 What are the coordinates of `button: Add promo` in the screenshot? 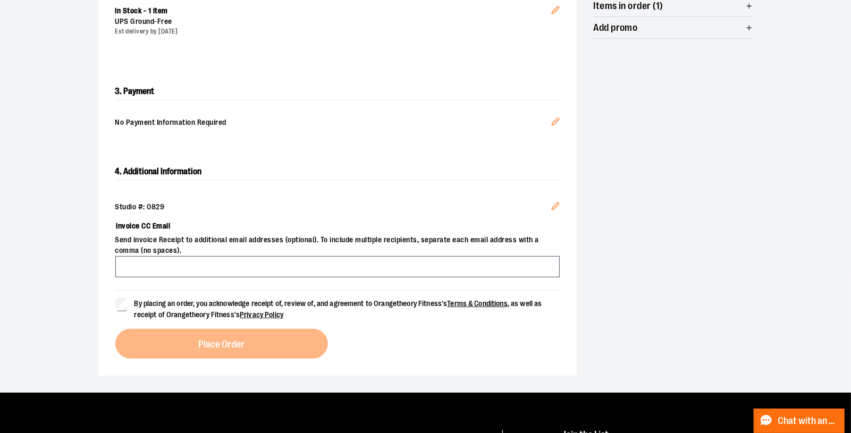 It's located at (673, 28).